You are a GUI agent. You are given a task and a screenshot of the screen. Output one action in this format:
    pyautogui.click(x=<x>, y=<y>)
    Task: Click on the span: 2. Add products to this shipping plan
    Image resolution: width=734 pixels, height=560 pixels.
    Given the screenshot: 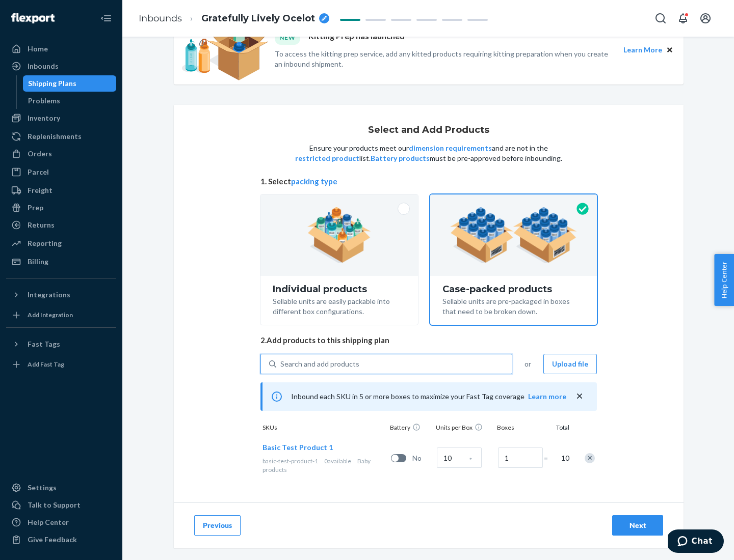 What is the action you would take?
    pyautogui.click(x=429, y=340)
    